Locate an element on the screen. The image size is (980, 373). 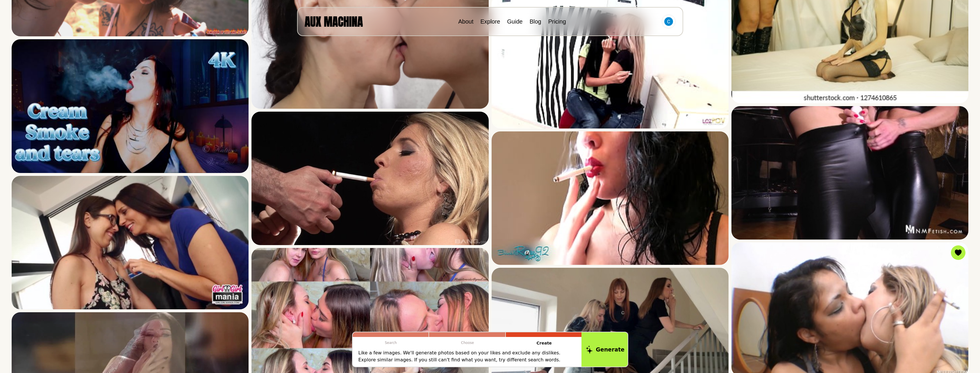
a: Explore is located at coordinates (490, 21).